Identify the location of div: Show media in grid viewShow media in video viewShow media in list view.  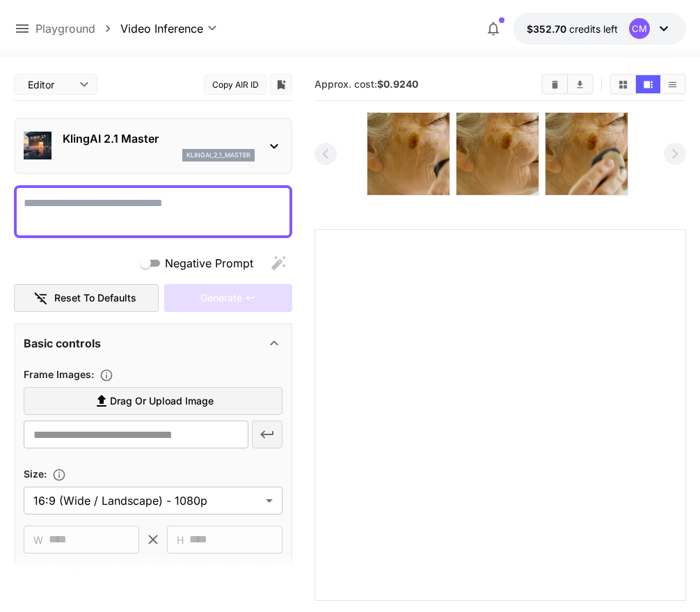
(648, 84).